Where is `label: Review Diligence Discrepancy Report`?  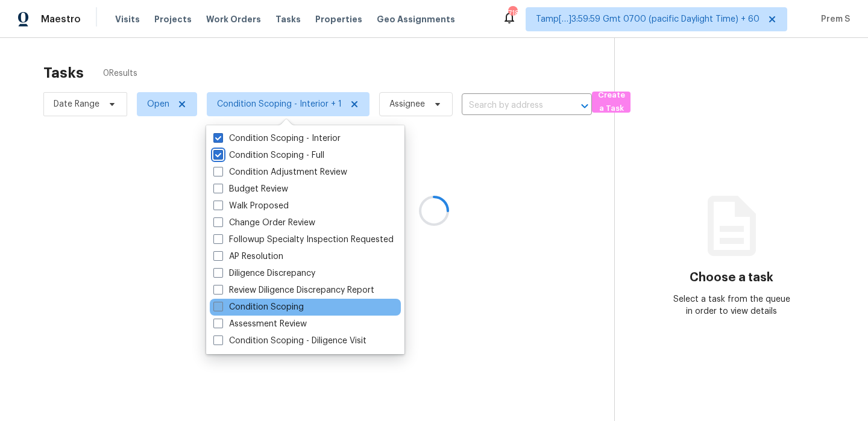
label: Review Diligence Discrepancy Report is located at coordinates (294, 291).